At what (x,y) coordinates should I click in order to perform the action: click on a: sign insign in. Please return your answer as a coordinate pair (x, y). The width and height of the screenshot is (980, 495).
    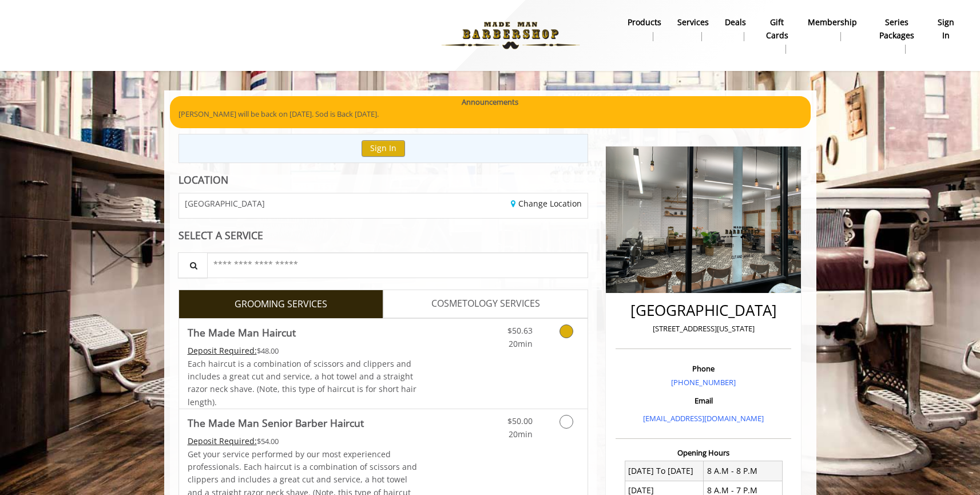
    Looking at the image, I should click on (946, 29).